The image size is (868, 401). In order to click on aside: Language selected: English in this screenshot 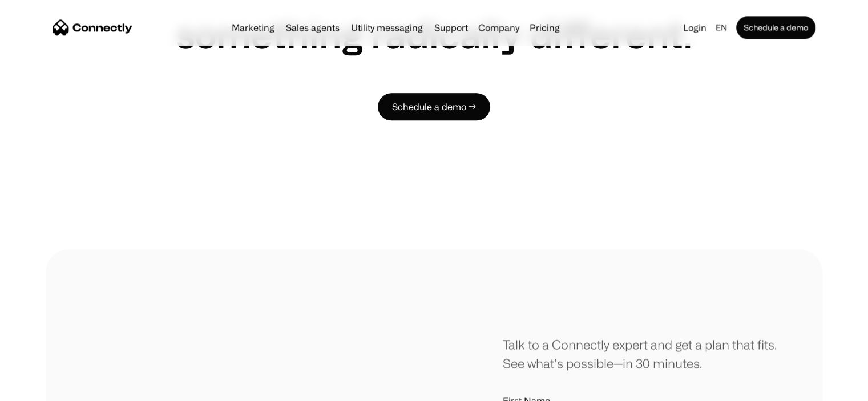, I will do `click(40, 389)`.